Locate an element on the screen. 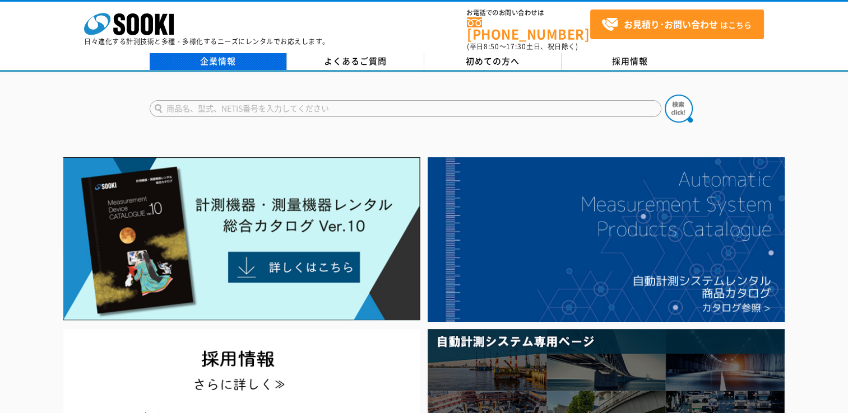 Image resolution: width=848 pixels, height=413 pixels. span: お電話でのお問い合わせは is located at coordinates (528, 13).